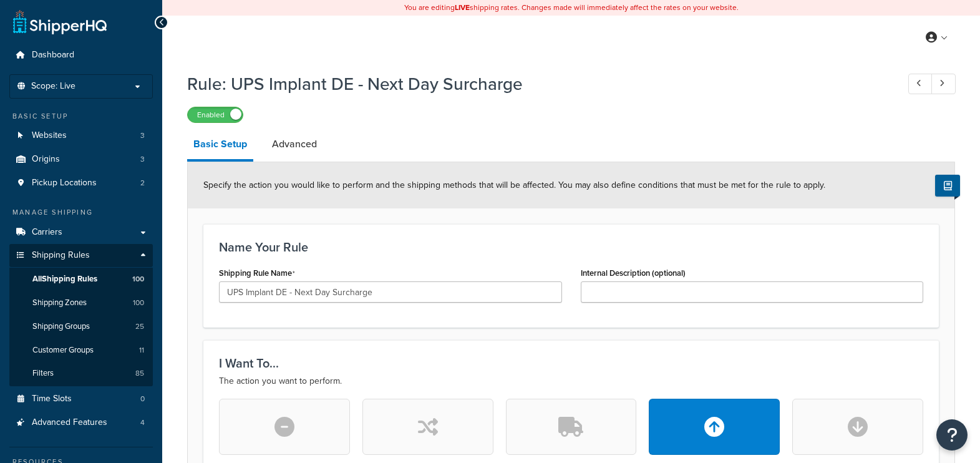 The image size is (980, 463). Describe the element at coordinates (47, 232) in the screenshot. I see `span: Carriers` at that location.